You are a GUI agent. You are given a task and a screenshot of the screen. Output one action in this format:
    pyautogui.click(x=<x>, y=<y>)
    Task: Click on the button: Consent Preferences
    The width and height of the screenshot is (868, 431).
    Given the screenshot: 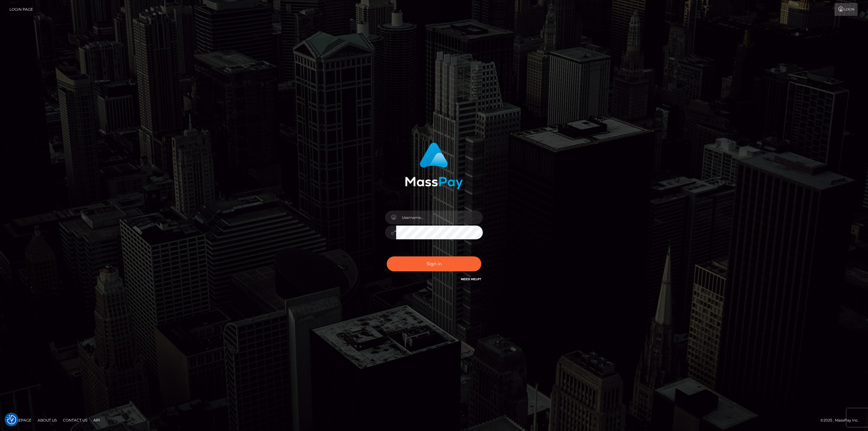 What is the action you would take?
    pyautogui.click(x=12, y=419)
    